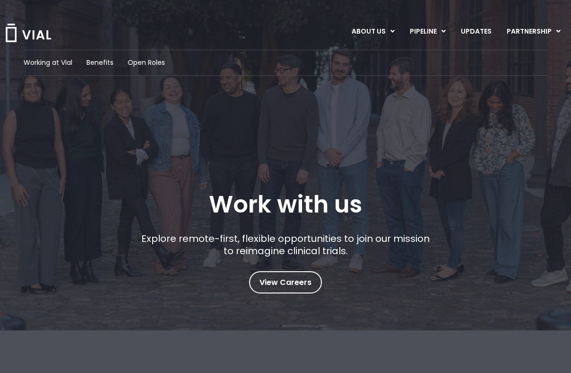  I want to click on a: Benefits, so click(100, 62).